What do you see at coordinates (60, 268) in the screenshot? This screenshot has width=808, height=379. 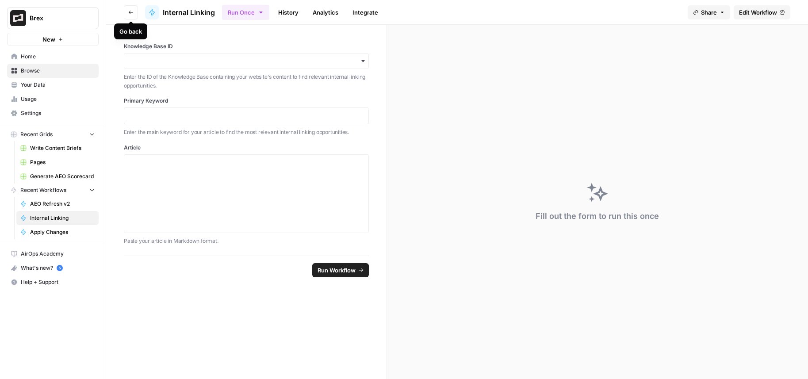 I see `a: 5` at bounding box center [60, 268].